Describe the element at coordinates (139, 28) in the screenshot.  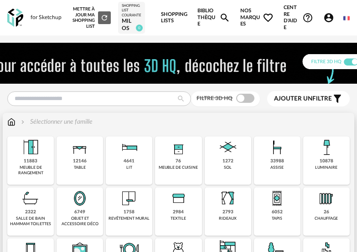
I see `span: 0` at that location.